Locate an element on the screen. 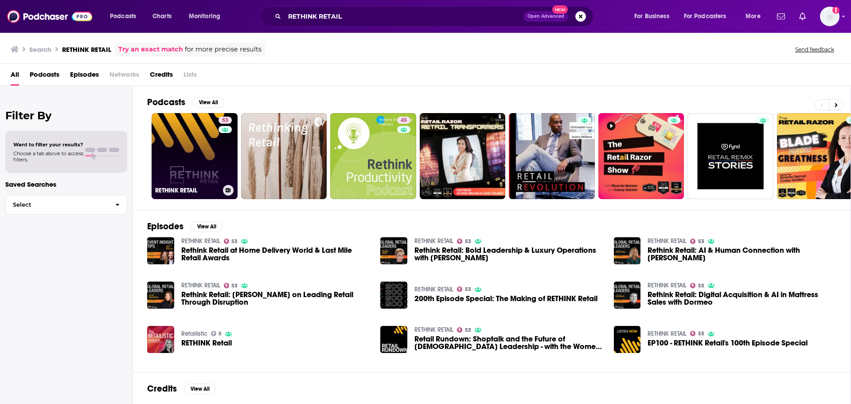  span: Monitoring is located at coordinates (204, 16).